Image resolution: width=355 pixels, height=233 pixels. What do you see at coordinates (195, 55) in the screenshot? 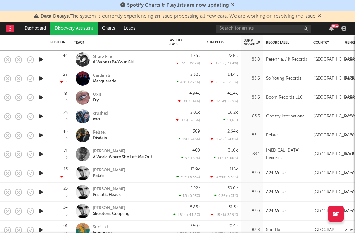
I see `div: 1.75k` at bounding box center [195, 55].